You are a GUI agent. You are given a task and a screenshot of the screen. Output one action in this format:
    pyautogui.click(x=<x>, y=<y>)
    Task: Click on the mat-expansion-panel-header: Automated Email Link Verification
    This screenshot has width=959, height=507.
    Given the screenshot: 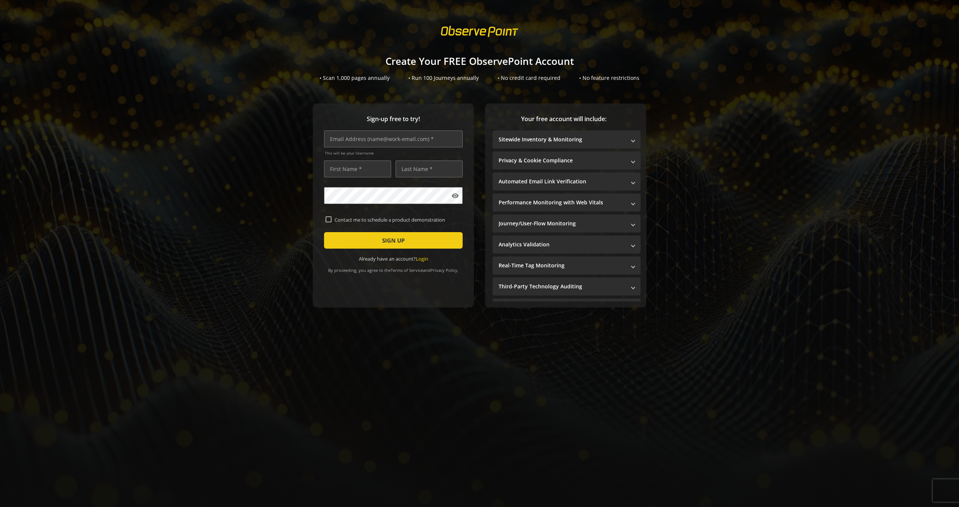 What is the action you would take?
    pyautogui.click(x=567, y=181)
    